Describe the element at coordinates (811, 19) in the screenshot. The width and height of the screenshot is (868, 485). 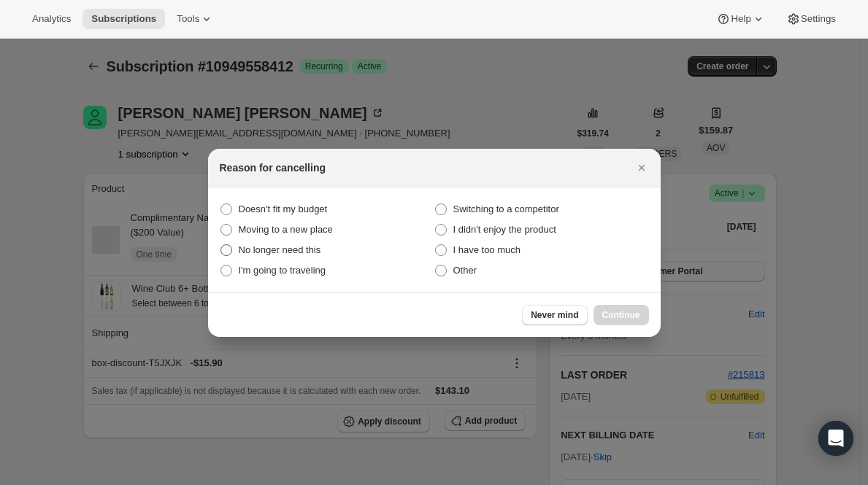
I see `button: Settings` at that location.